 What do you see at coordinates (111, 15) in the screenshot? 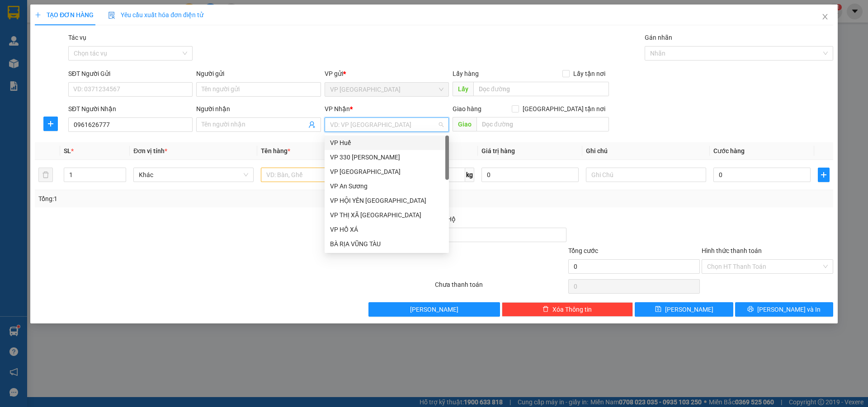
I see `img: icon` at bounding box center [111, 15].